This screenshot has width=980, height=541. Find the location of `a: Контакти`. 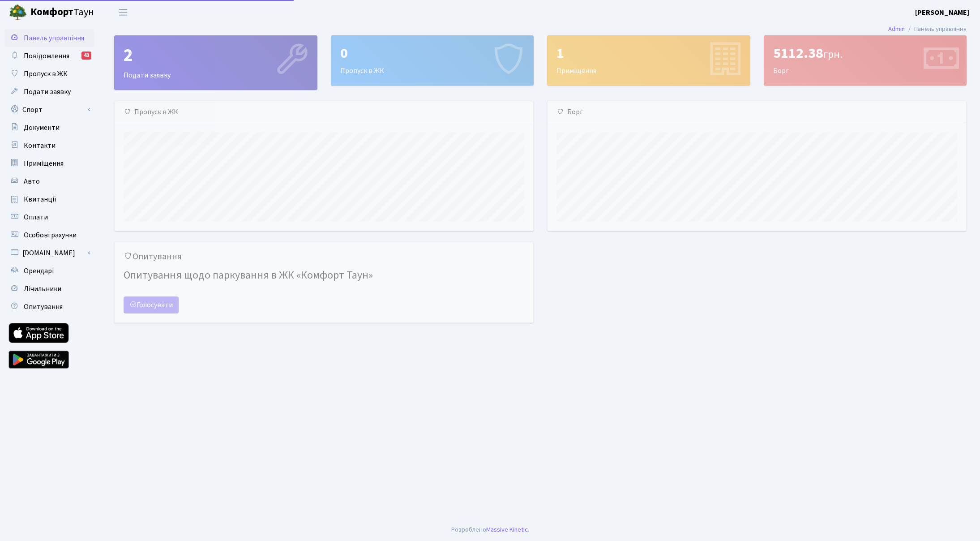

a: Контакти is located at coordinates (49, 146).